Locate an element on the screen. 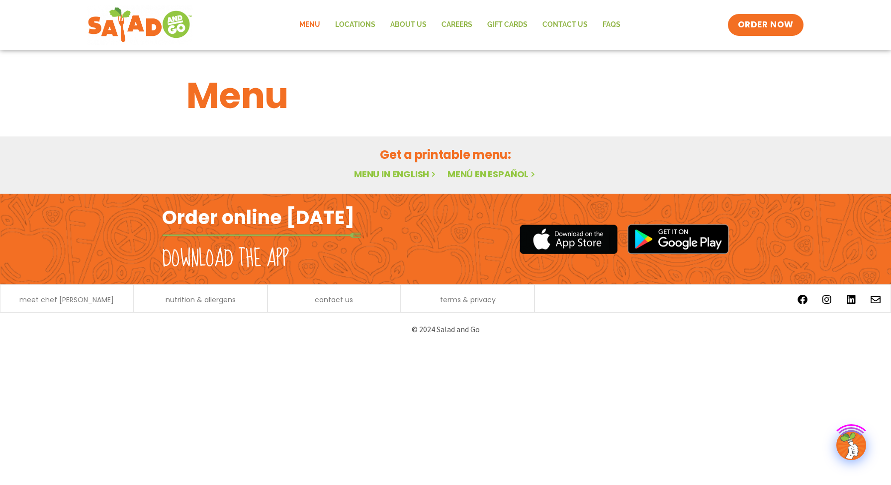  img: appstore is located at coordinates (569, 239).